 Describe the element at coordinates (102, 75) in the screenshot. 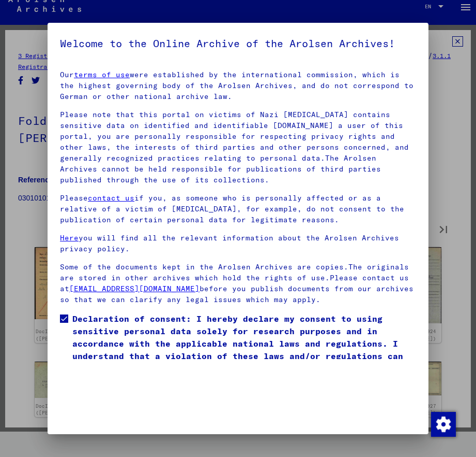

I see `a: terms of use` at that location.